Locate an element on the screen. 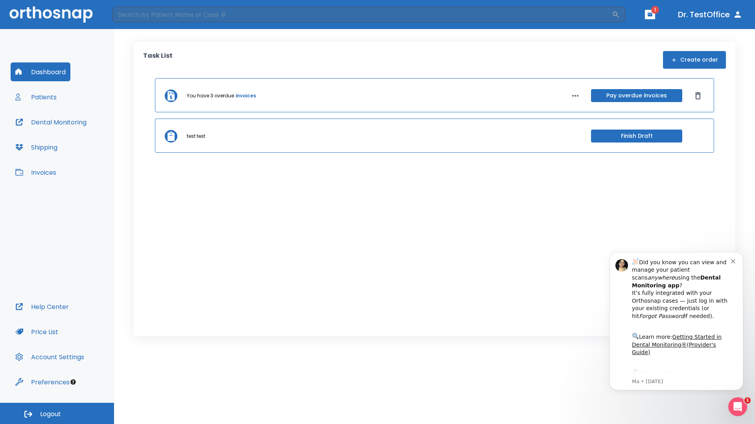  button: Pay overdue invoices is located at coordinates (636, 95).